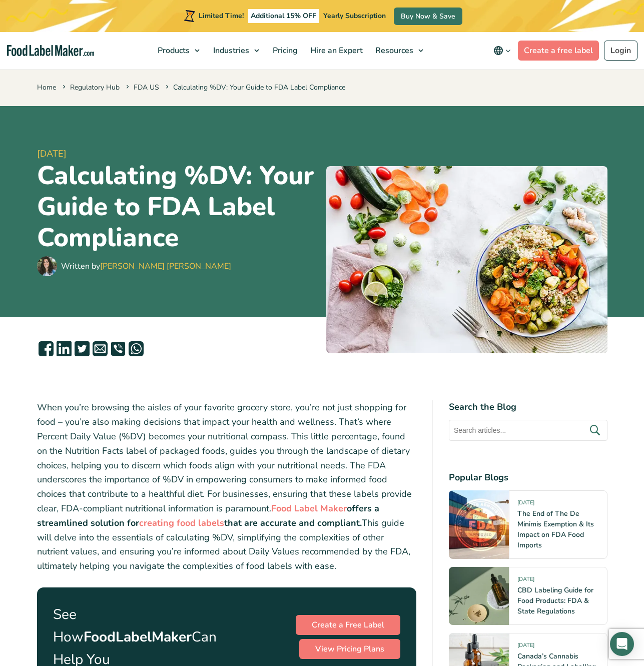 The width and height of the screenshot is (644, 666). What do you see at coordinates (47, 87) in the screenshot?
I see `a: Home` at bounding box center [47, 87].